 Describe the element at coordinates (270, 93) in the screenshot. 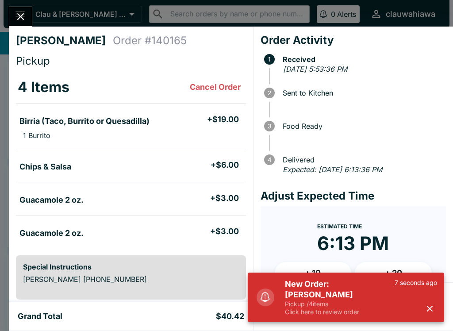

I see `text: 2` at that location.